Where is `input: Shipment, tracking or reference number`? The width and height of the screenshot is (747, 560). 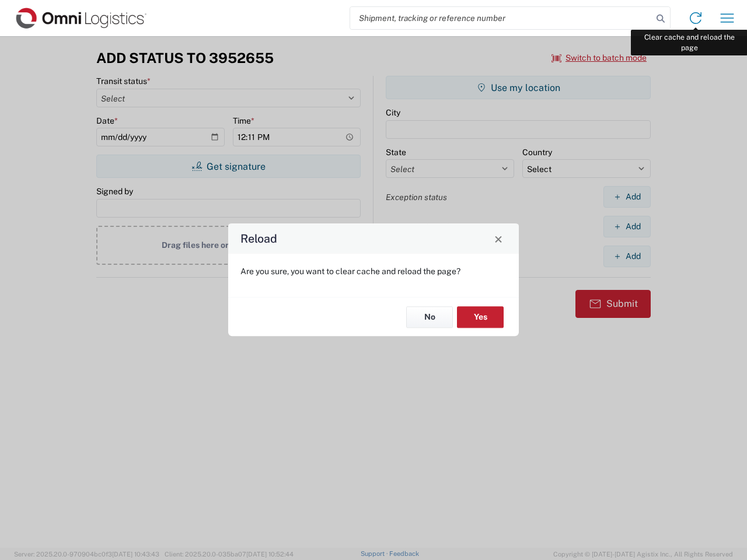
input: Shipment, tracking or reference number is located at coordinates (501, 18).